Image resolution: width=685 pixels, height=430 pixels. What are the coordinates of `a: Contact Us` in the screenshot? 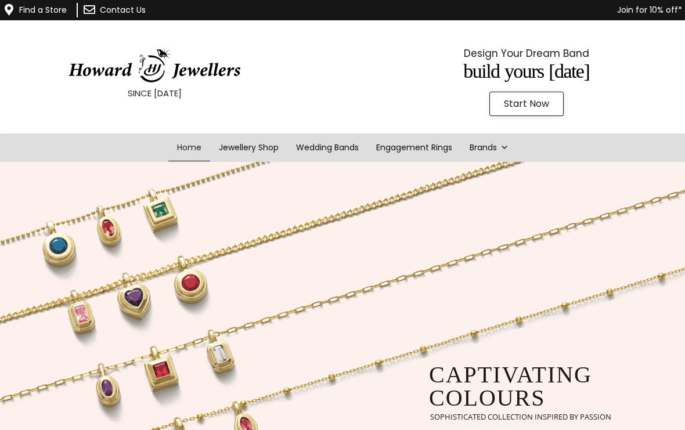 It's located at (123, 10).